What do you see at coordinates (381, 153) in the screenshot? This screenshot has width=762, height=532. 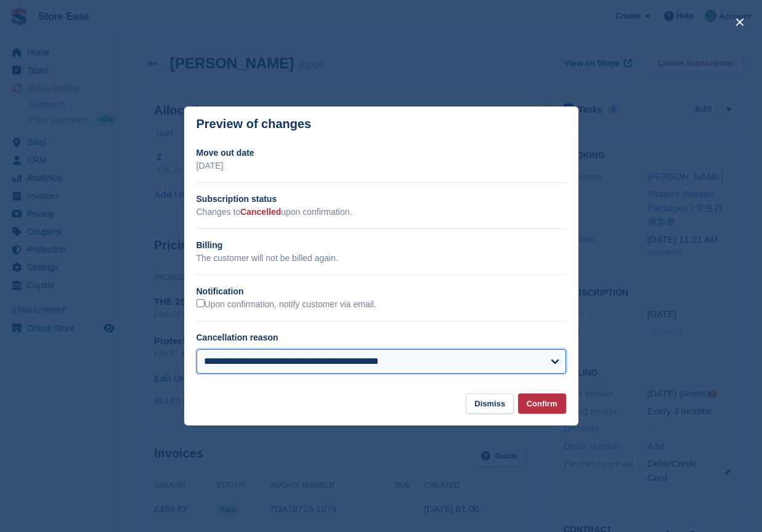 I see `h2: Move out date` at bounding box center [381, 153].